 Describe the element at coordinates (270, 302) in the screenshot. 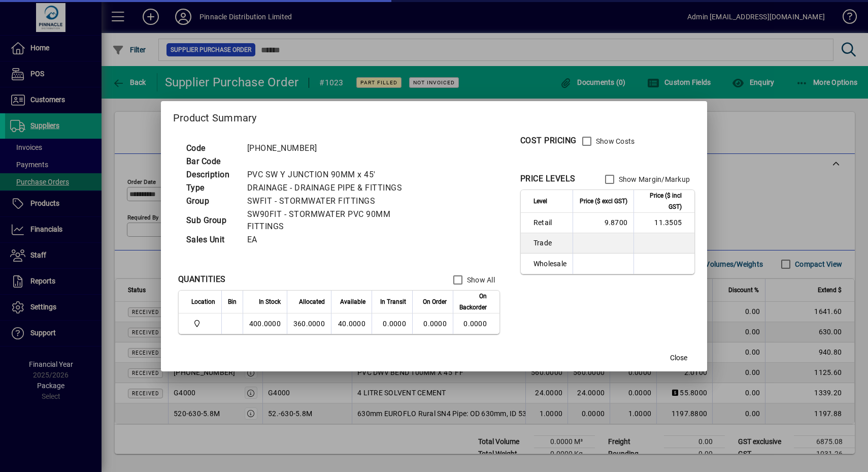

I see `span: In Stock` at that location.